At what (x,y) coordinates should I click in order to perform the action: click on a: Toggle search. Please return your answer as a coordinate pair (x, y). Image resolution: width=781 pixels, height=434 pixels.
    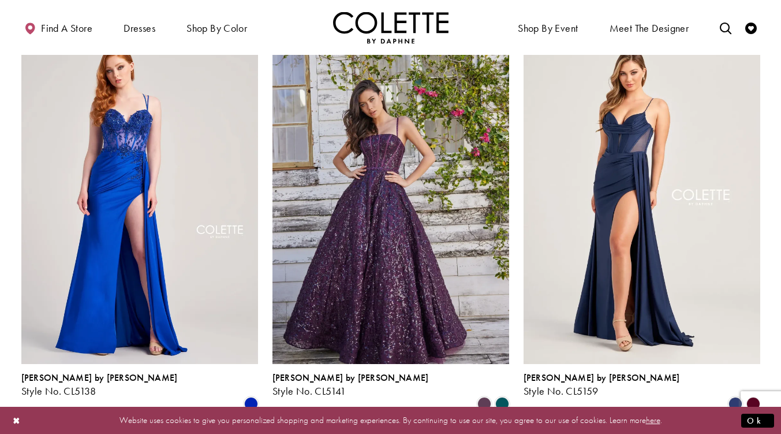
    Looking at the image, I should click on (726, 27).